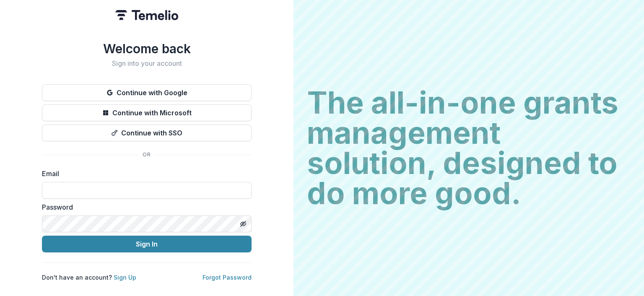  What do you see at coordinates (144, 173) in the screenshot?
I see `label: Email` at bounding box center [144, 173].